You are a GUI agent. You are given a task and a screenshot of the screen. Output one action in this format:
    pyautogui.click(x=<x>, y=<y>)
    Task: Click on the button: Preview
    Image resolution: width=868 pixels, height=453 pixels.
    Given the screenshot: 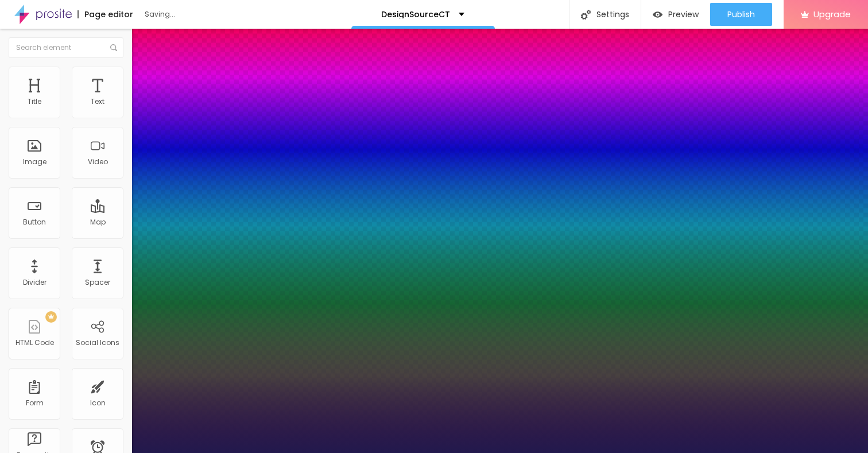 What is the action you would take?
    pyautogui.click(x=675, y=14)
    